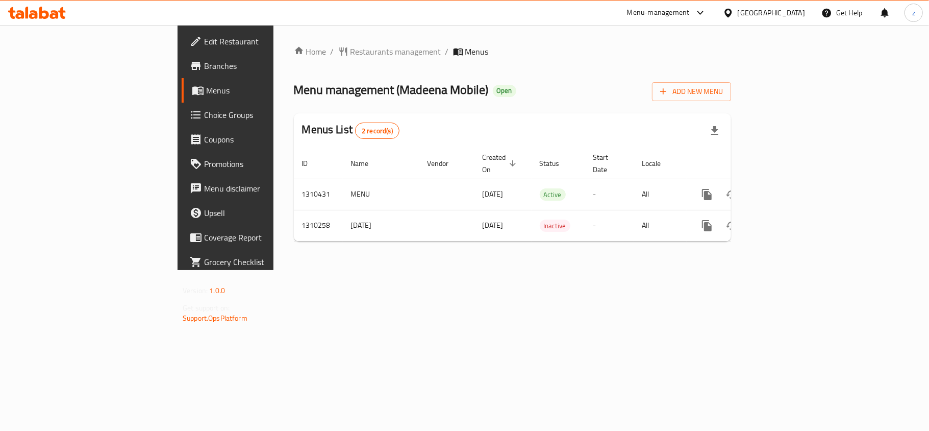 This screenshot has width=929, height=431. What do you see at coordinates (206, 308) in the screenshot?
I see `span: Get support on:` at bounding box center [206, 308].